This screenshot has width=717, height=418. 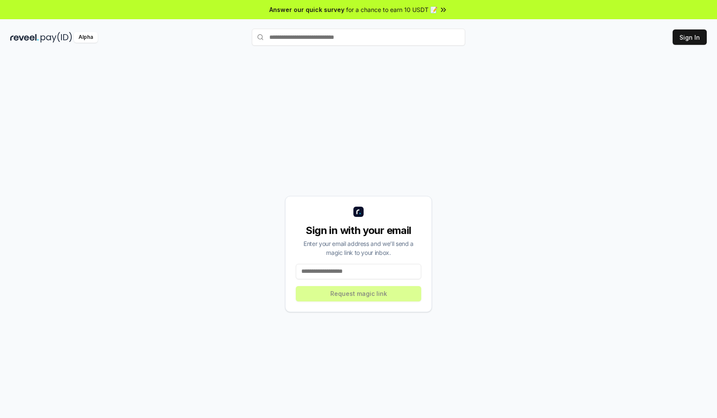 I want to click on img: logo_small, so click(x=359, y=212).